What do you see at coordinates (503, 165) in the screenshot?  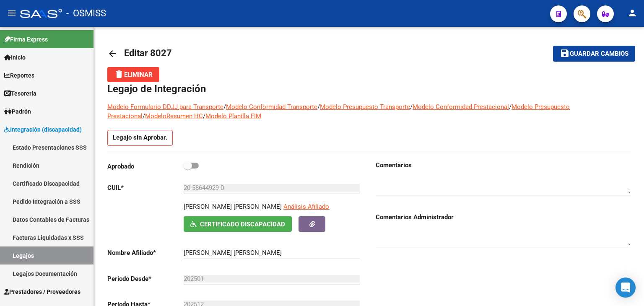 I see `h3: Comentarios` at bounding box center [503, 165].